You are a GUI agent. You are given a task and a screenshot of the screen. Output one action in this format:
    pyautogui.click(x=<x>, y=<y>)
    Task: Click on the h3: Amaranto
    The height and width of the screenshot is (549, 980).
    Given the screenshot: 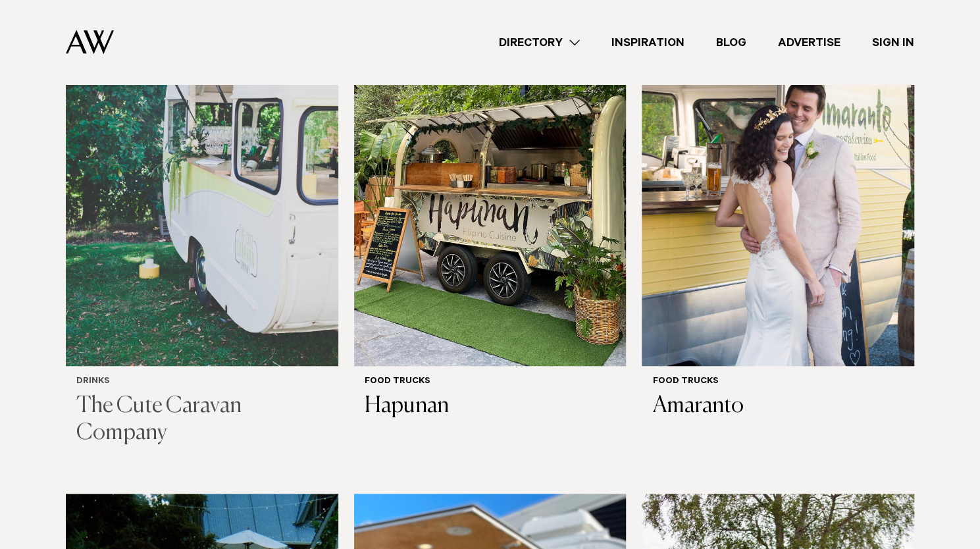 What is the action you would take?
    pyautogui.click(x=777, y=407)
    